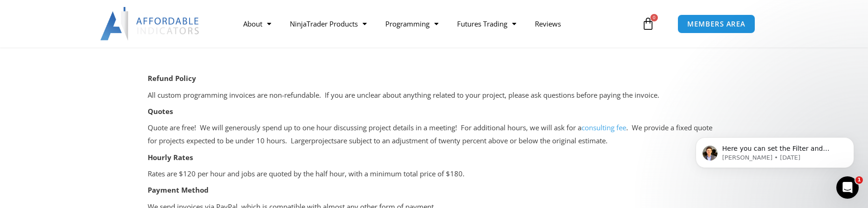 The image size is (868, 208). What do you see at coordinates (548, 24) in the screenshot?
I see `a: Reviews` at bounding box center [548, 24].